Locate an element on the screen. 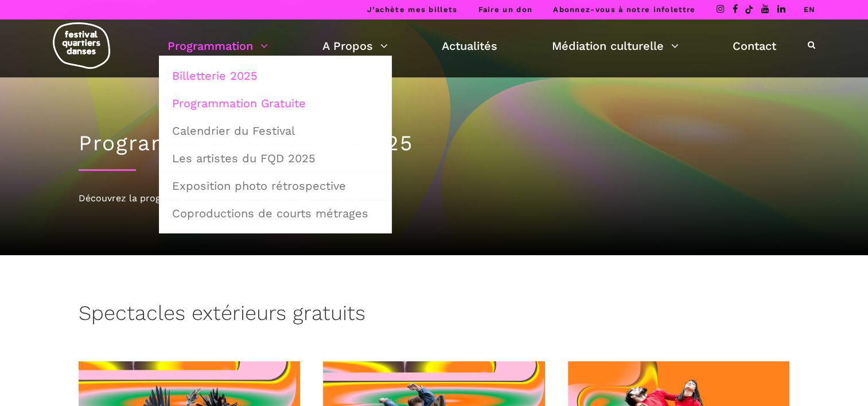 Image resolution: width=868 pixels, height=406 pixels. a: Calendrier du Festival is located at coordinates (276, 130).